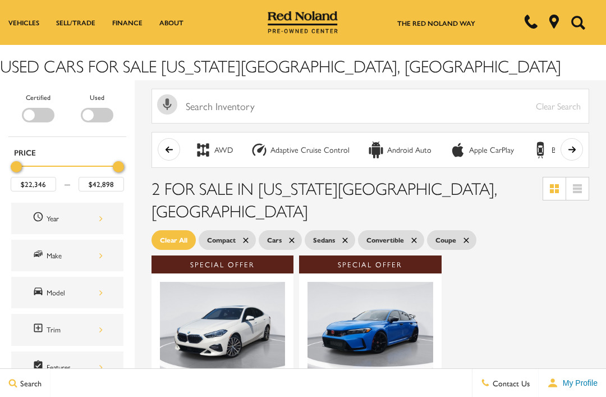  I want to click on div: TrimTrim, so click(67, 329).